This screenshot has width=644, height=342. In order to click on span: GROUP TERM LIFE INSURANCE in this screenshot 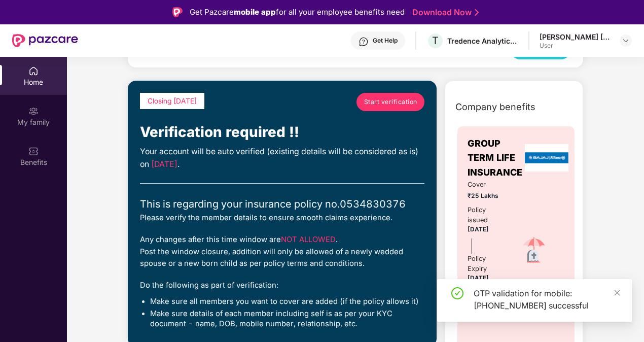, I will do `click(495, 158)`.